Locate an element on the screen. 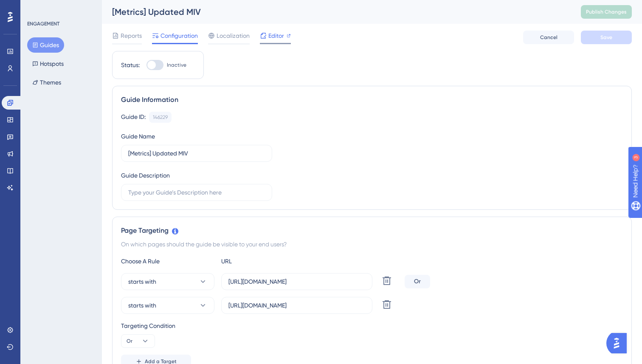 The height and width of the screenshot is (364, 642). span: Configuration is located at coordinates (179, 36).